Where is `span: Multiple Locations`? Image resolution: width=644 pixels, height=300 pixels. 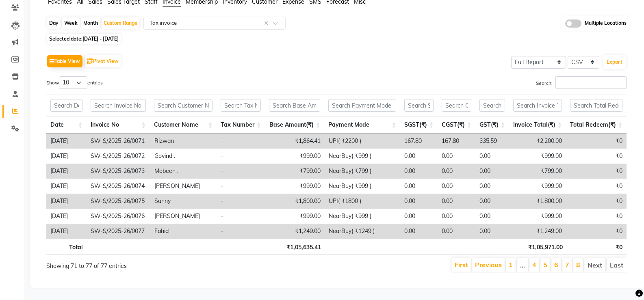
span: Multiple Locations is located at coordinates (606, 24).